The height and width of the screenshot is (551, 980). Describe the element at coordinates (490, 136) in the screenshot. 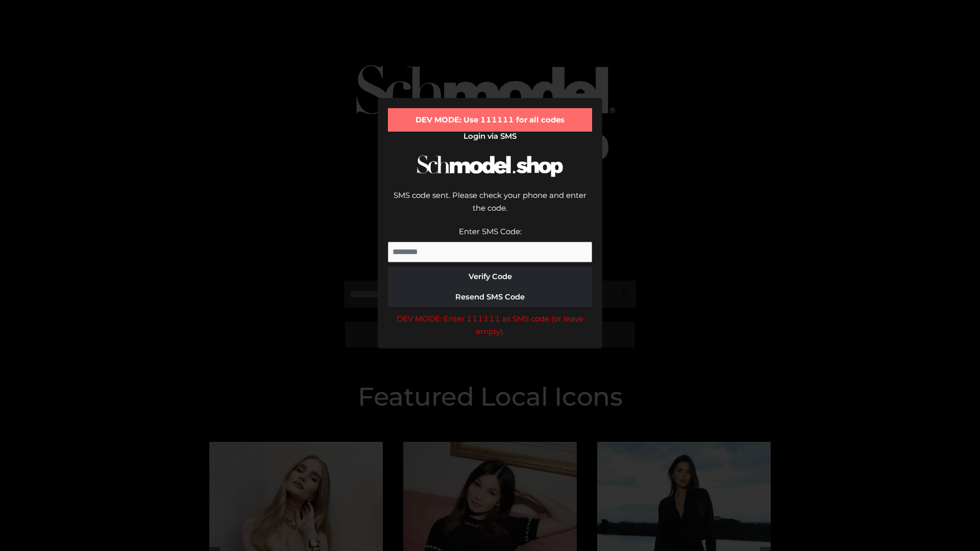

I see `h2: Login via SMS` at that location.